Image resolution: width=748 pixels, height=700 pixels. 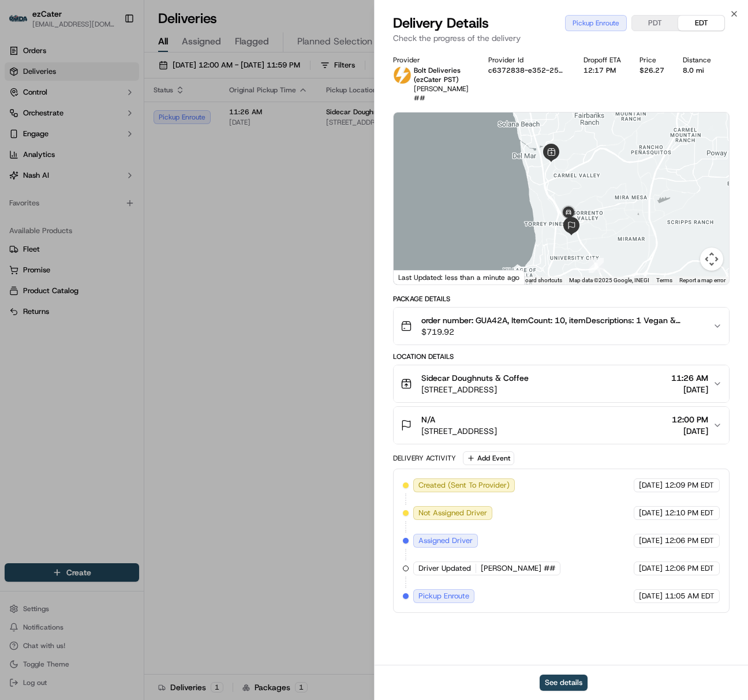 What do you see at coordinates (50, 264) in the screenshot?
I see `a: 📗Knowledge Base` at bounding box center [50, 264].